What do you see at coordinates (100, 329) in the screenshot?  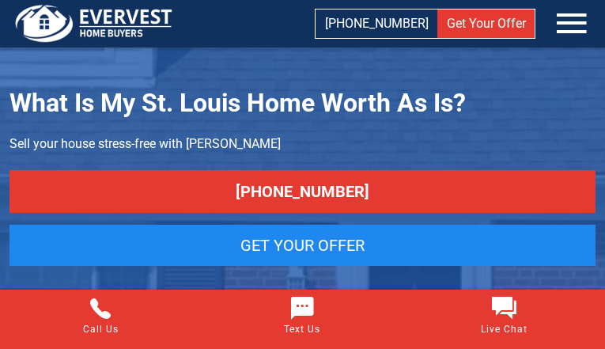 I see `span: Call Us` at bounding box center [100, 329].